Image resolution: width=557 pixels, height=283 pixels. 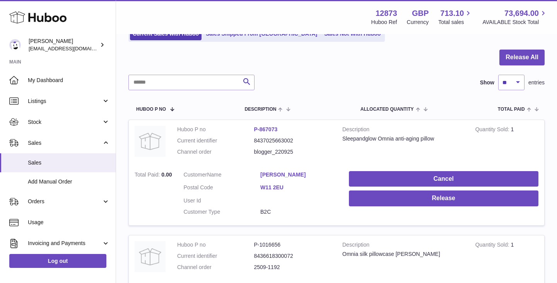 I want to click on span: Stock, so click(x=65, y=122).